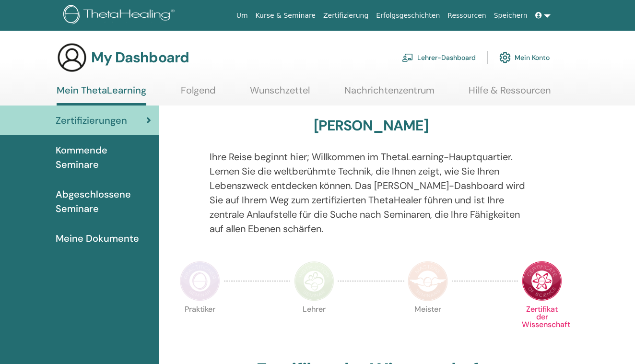 The width and height of the screenshot is (635, 364). I want to click on p: Meister, so click(428, 325).